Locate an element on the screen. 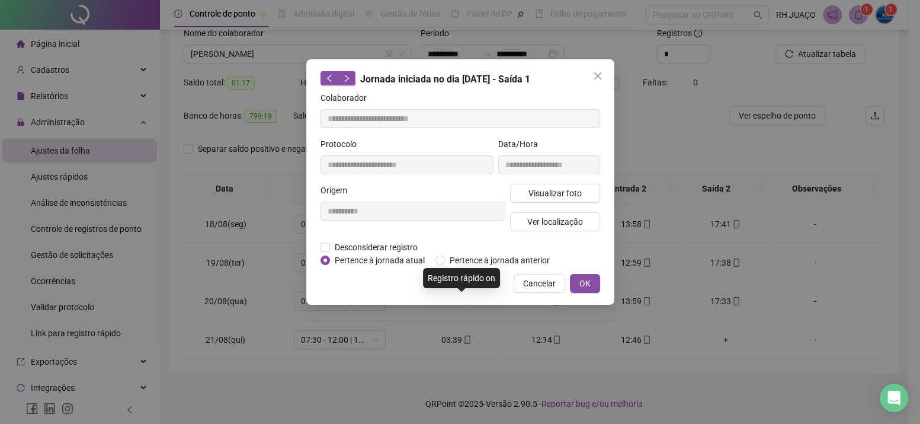 The height and width of the screenshot is (424, 920). span: close is located at coordinates (598, 76).